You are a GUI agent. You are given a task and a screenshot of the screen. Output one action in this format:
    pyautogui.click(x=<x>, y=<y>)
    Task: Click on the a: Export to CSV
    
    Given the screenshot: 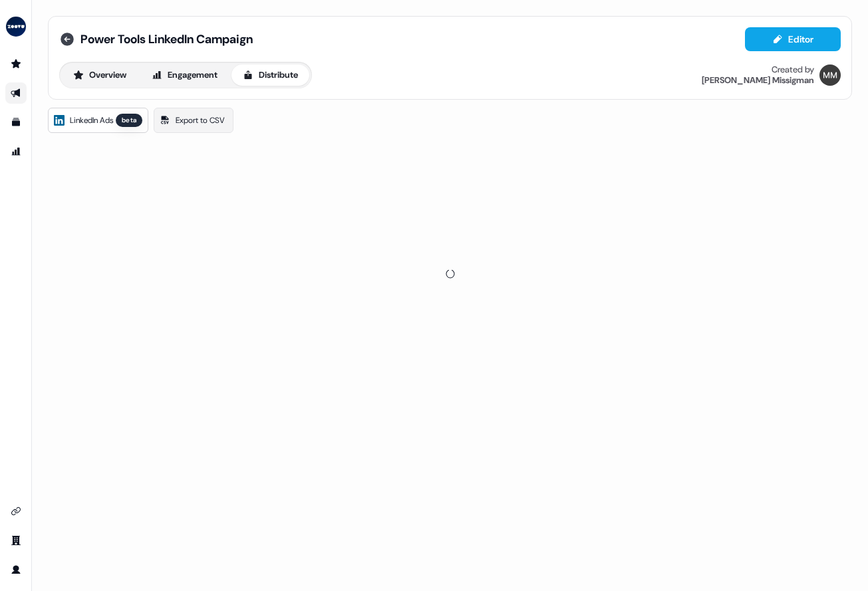 What is the action you would take?
    pyautogui.click(x=193, y=121)
    